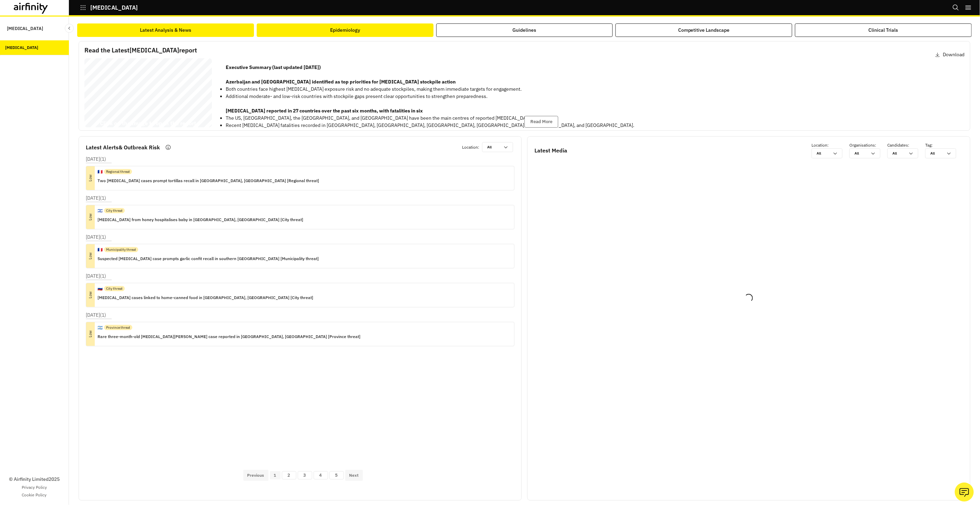 Image resolution: width=980 pixels, height=505 pixels. I want to click on span: Private & Co nfidential, so click(101, 127).